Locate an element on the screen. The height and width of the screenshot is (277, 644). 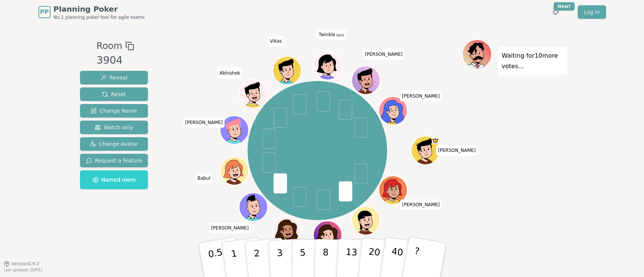
a: Log in is located at coordinates (591, 12).